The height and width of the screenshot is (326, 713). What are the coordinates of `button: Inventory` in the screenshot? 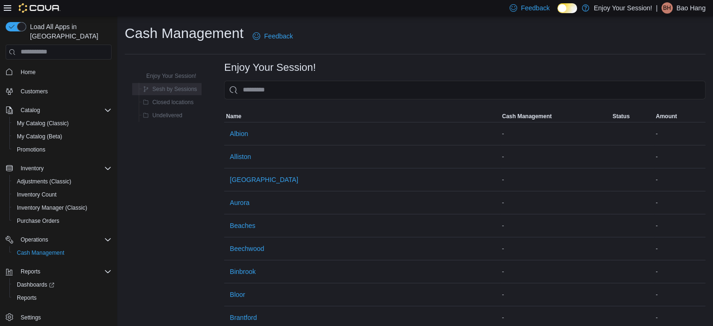 It's located at (32, 168).